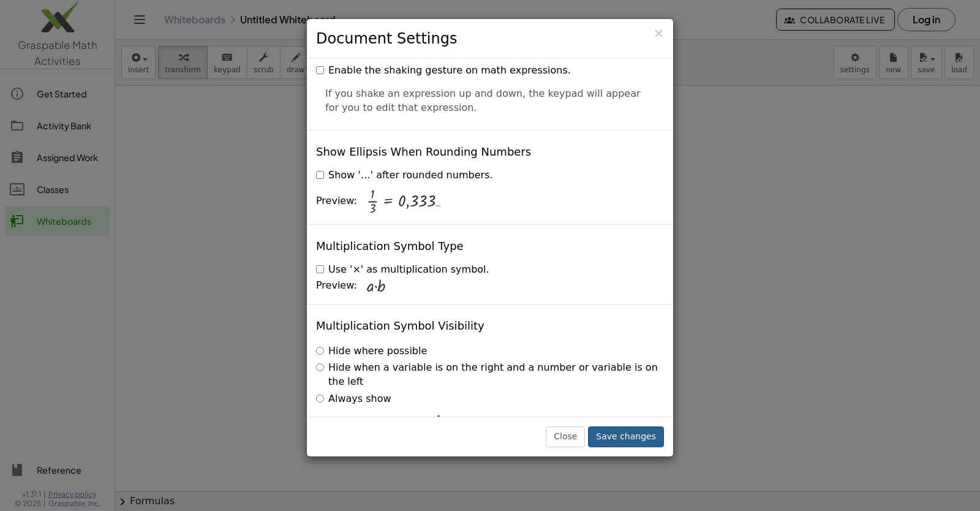 This screenshot has width=980, height=511. Describe the element at coordinates (490, 38) in the screenshot. I see `h3: Document Settings` at that location.